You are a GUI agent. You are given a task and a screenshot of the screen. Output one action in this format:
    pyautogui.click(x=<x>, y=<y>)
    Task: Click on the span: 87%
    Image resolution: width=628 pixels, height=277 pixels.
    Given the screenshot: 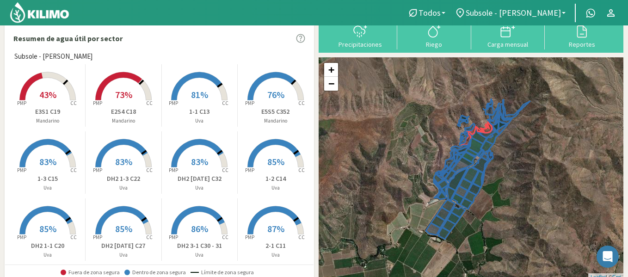 What is the action you would take?
    pyautogui.click(x=275, y=228)
    